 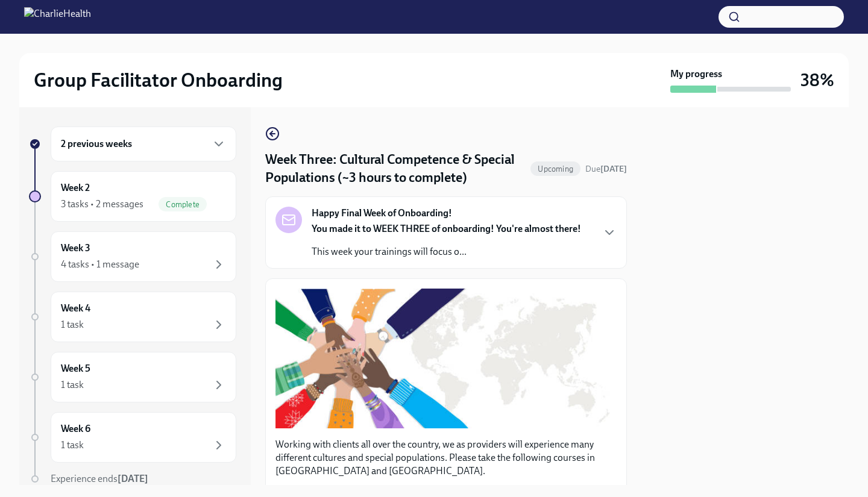 What do you see at coordinates (817, 80) in the screenshot?
I see `h3: 38%` at bounding box center [817, 80].